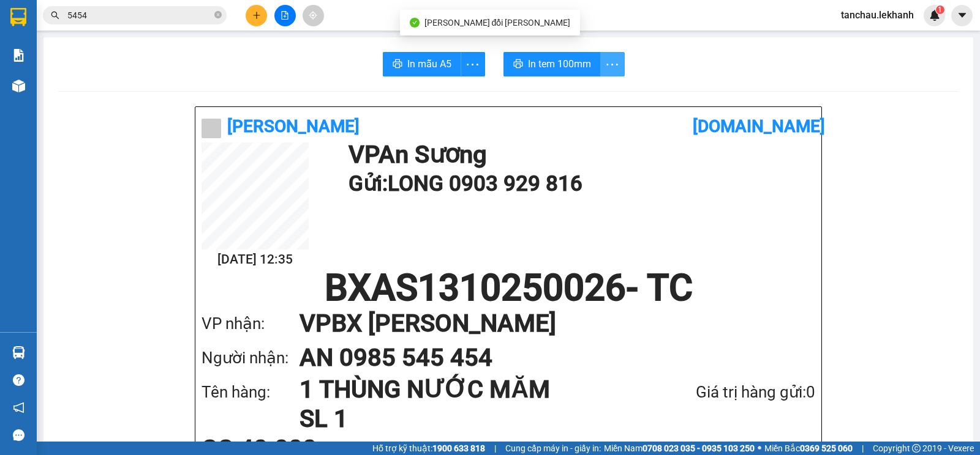  What do you see at coordinates (459, 448) in the screenshot?
I see `strong: 1900 633 818` at bounding box center [459, 448].